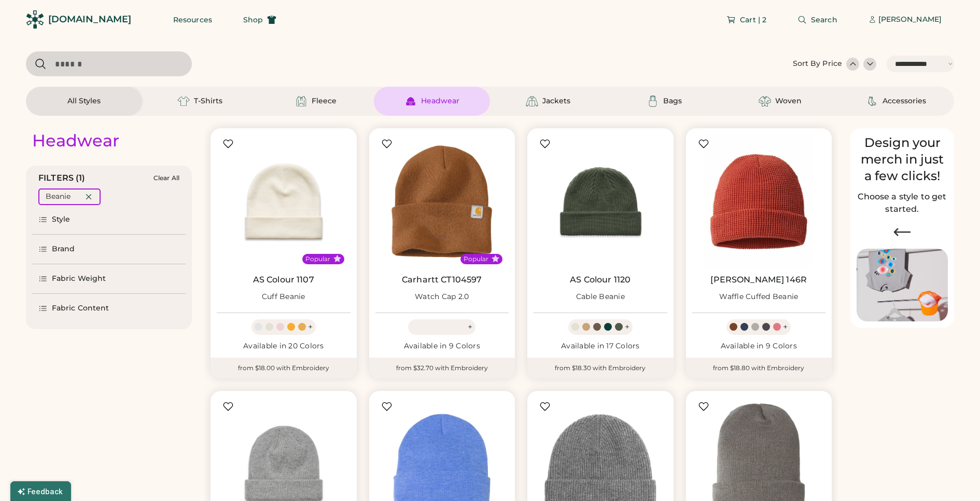 Image resolution: width=980 pixels, height=501 pixels. I want to click on img: Accessories Icon, so click(872, 101).